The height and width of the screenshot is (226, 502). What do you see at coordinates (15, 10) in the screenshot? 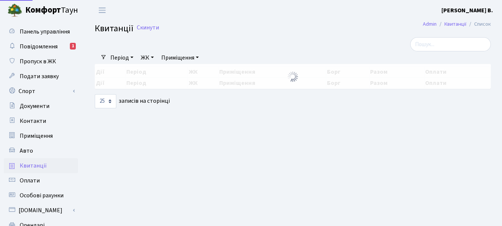
I see `img: logo.png` at bounding box center [15, 10].